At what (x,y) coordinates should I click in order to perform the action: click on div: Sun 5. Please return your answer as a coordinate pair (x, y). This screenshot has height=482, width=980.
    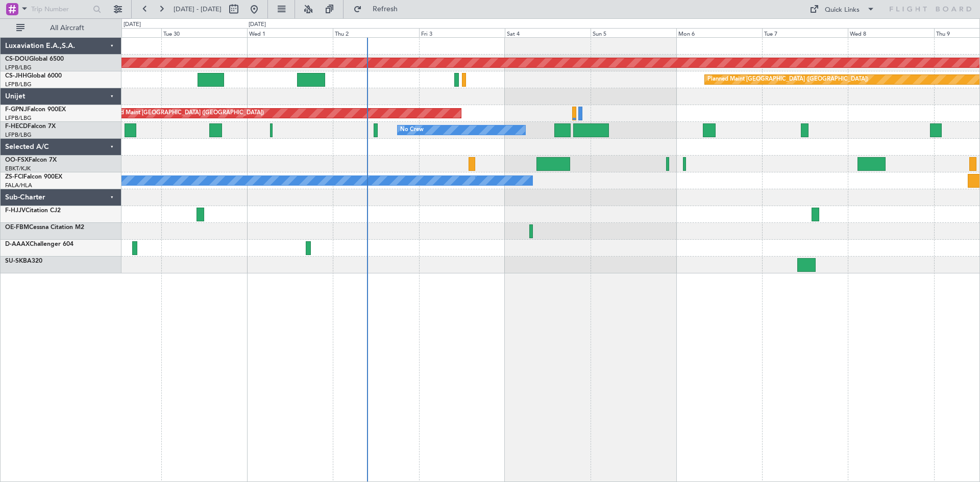
    Looking at the image, I should click on (634, 33).